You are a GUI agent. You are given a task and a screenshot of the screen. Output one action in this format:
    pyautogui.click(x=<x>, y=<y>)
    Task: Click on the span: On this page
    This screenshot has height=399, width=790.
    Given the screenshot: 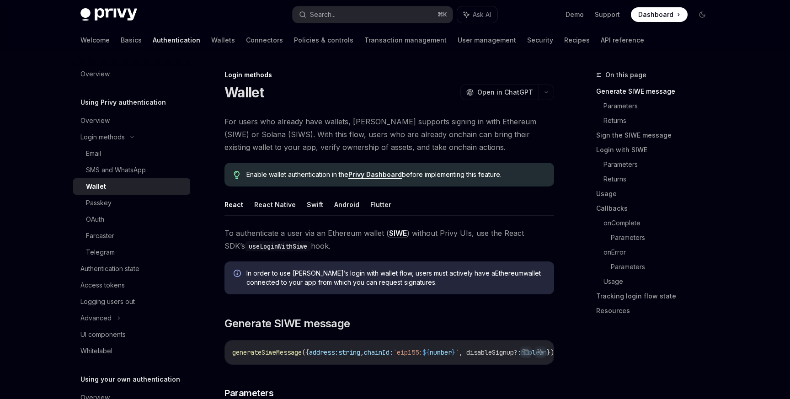 What is the action you would take?
    pyautogui.click(x=626, y=75)
    